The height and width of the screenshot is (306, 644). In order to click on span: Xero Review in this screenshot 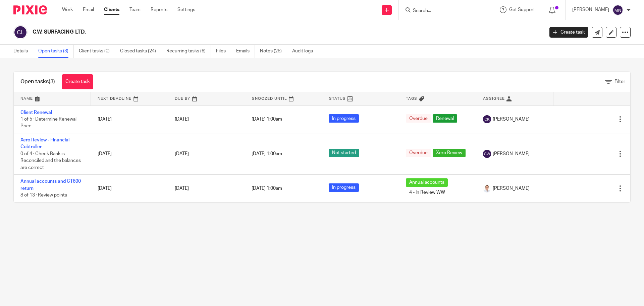, I will do `click(449, 153)`.